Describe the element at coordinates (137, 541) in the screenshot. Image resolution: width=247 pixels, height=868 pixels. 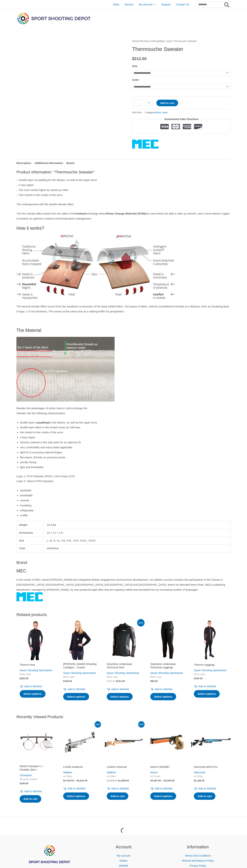
I see `p: L, M, S, XL, XS, XXL, XXS, XXXL, XXXS` at that location.